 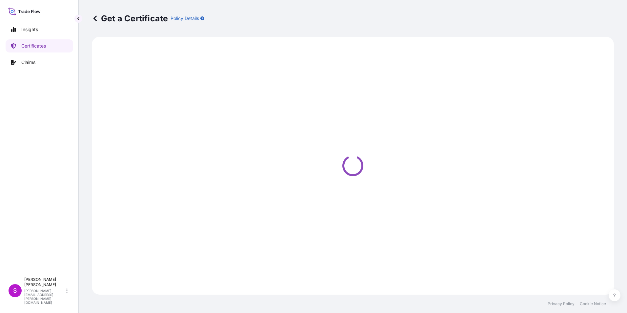 What do you see at coordinates (39, 30) in the screenshot?
I see `a: Insights` at bounding box center [39, 30].